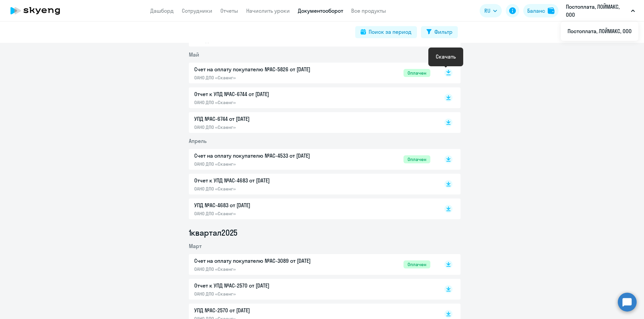 The height and width of the screenshot is (319, 644). I want to click on button: Постоплата, ЛОЙМАКС, ООО, so click(600, 11).